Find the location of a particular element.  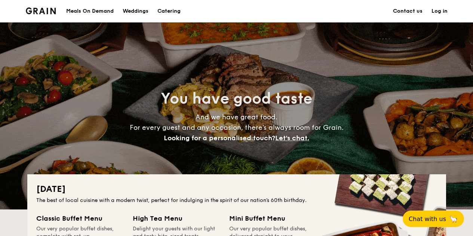

img: Grain is located at coordinates (41, 11).